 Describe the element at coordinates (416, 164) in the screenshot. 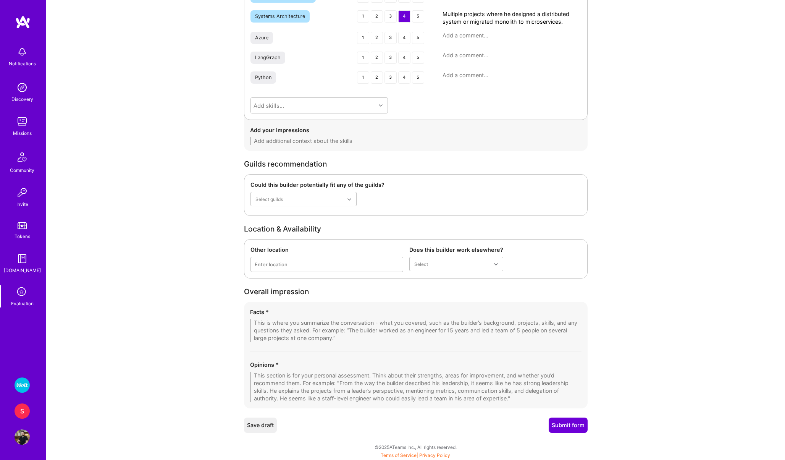

I see `div: Guilds recommendation` at that location.